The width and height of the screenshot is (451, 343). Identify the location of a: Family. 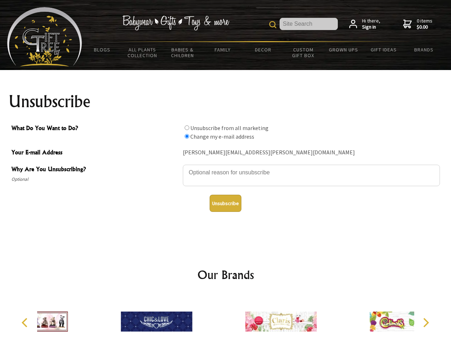
(223, 50).